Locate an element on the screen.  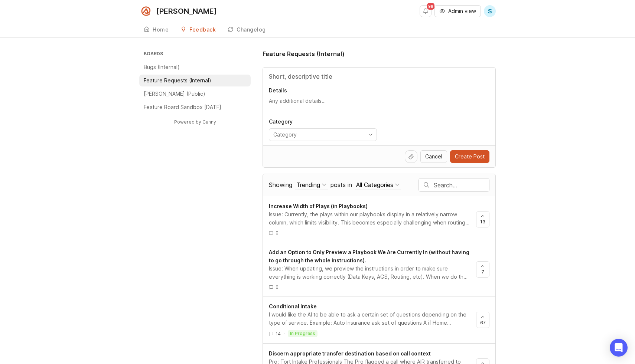
a: Home is located at coordinates (156, 30).